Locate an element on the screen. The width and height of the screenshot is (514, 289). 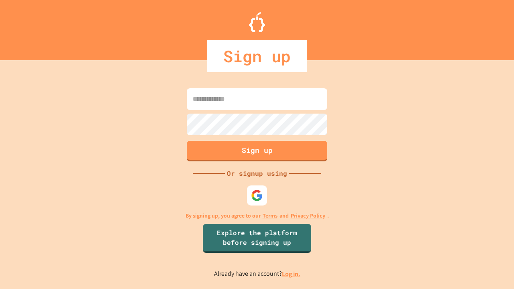
button: Sign up is located at coordinates (257, 151).